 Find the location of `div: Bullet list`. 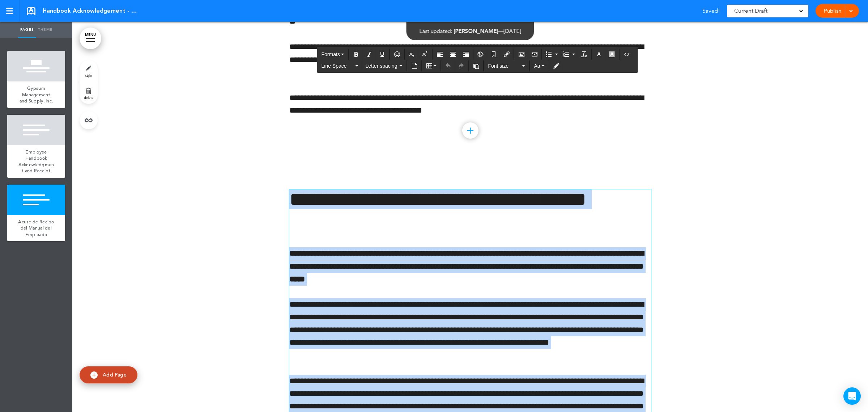

div: Bullet list is located at coordinates (552, 55).